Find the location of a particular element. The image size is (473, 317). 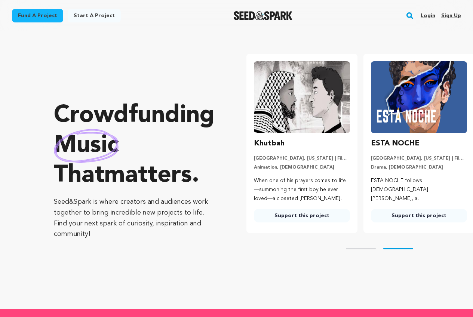

p: Seed&Spark is where creators and audiences work together to bring incredible new projects to life... is located at coordinates (135, 218).